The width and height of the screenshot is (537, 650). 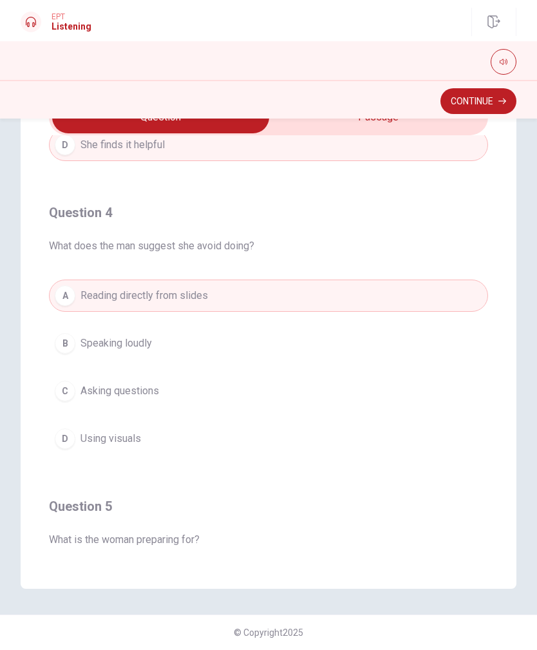 What do you see at coordinates (269, 213) in the screenshot?
I see `h4: Question 4` at bounding box center [269, 213].